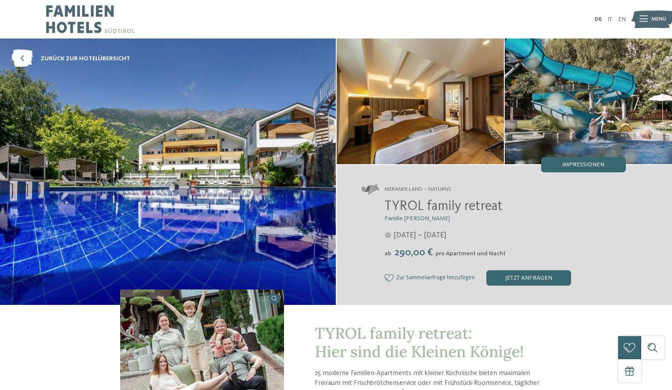  I want to click on a: DE, so click(598, 19).